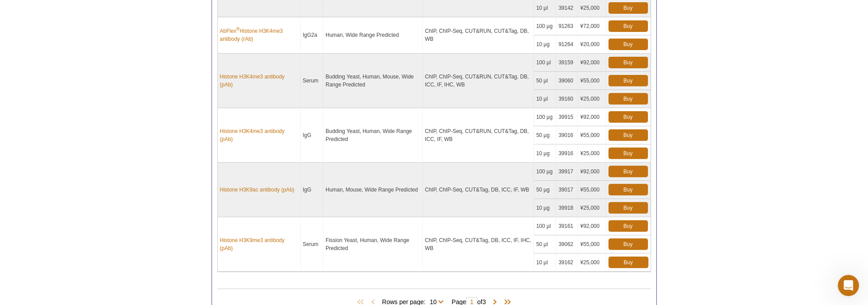  Describe the element at coordinates (259, 35) in the screenshot. I see `a: AbFlex®Histone H3K4me3 antibody (rAb)` at that location.